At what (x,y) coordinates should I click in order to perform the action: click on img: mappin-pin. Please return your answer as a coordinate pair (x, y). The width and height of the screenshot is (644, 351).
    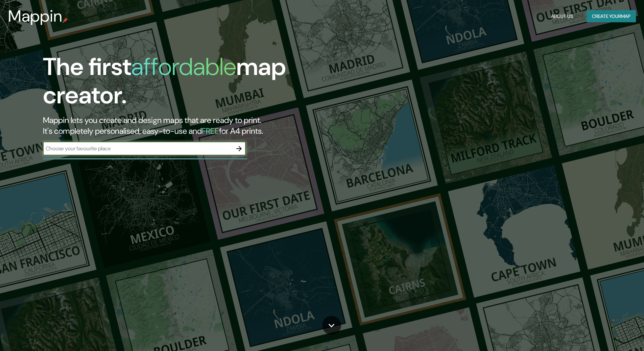
    Looking at the image, I should click on (65, 20).